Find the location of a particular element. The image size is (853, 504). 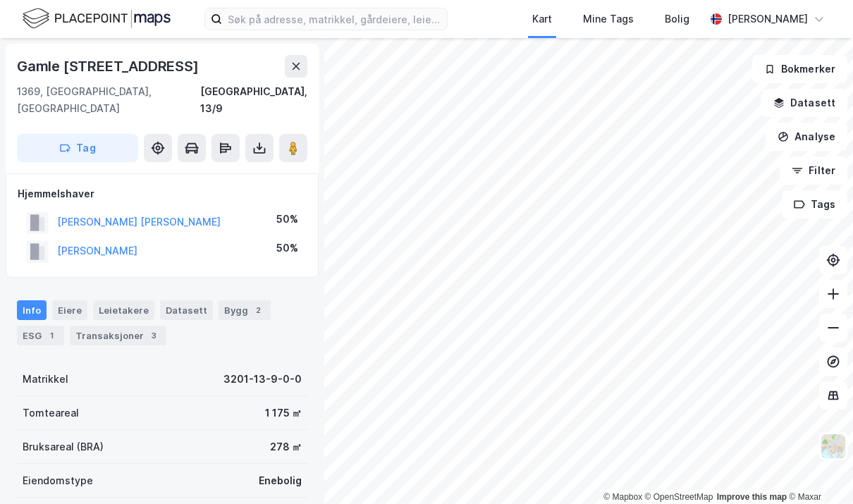

button: Datasett is located at coordinates (804, 103).